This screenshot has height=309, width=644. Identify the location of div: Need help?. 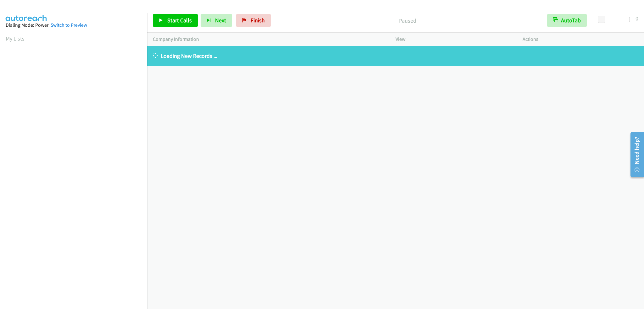
(11, 21).